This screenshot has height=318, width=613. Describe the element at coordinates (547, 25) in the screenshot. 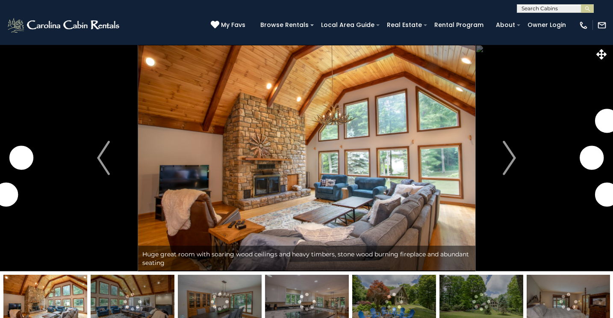

I see `a: Owner Login` at that location.